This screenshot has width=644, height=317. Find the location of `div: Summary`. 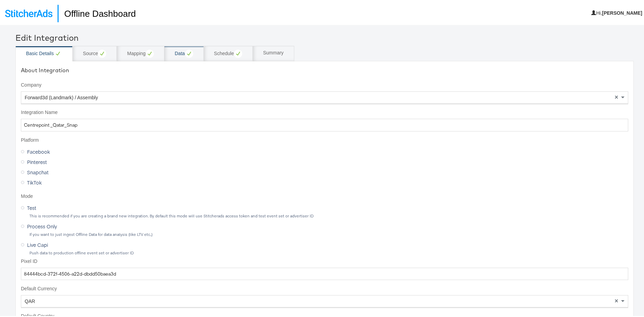

div: Summary is located at coordinates (274, 52).